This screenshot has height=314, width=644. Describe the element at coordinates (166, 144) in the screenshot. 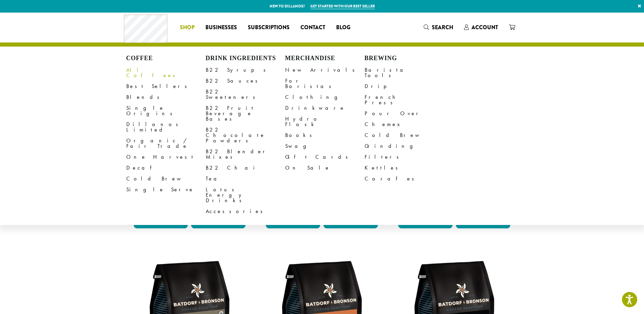

I see `a: Organic / Fair Trade` at that location.